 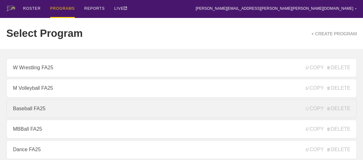 What do you see at coordinates (334, 34) in the screenshot?
I see `a: + CREATE PROGRAM` at bounding box center [334, 34].